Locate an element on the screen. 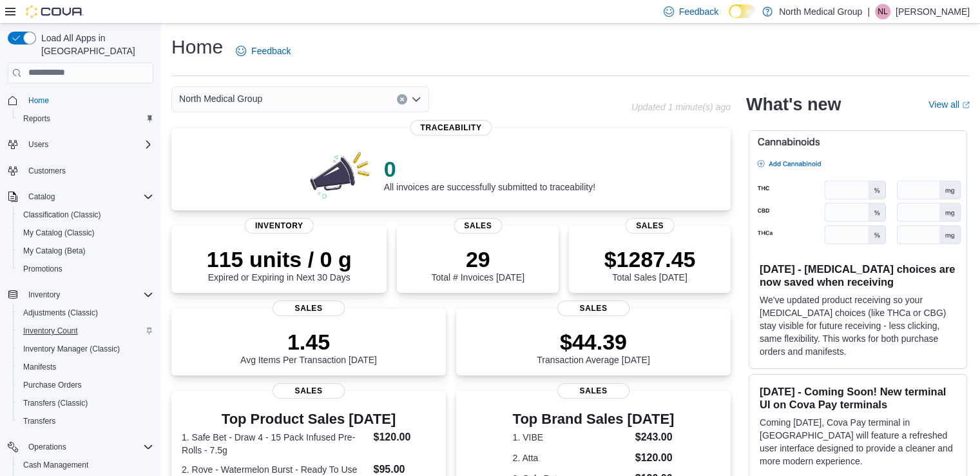 The image size is (980, 476). button: Promotions is located at coordinates (86, 269).